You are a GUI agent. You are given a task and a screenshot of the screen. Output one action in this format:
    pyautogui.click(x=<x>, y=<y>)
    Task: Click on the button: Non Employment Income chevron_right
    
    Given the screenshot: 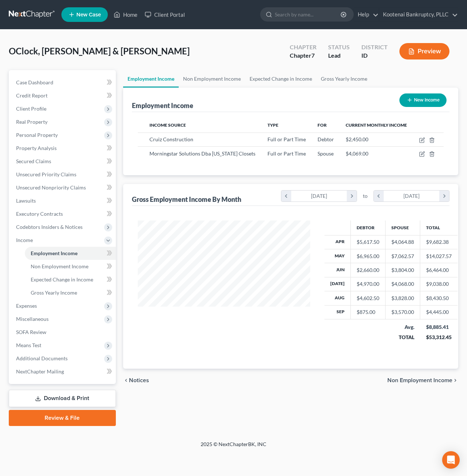 What is the action you would take?
    pyautogui.click(x=423, y=380)
    